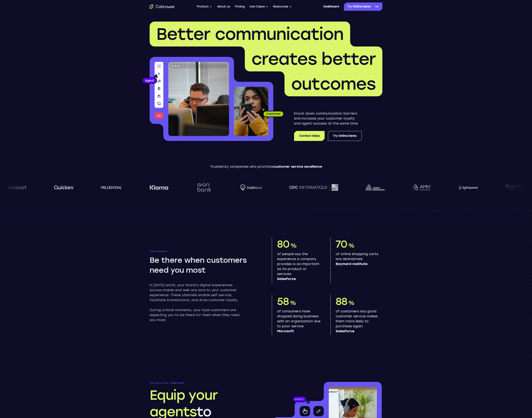 The width and height of the screenshot is (532, 418). Describe the element at coordinates (463, 187) in the screenshot. I see `img: Lightspeed` at that location.